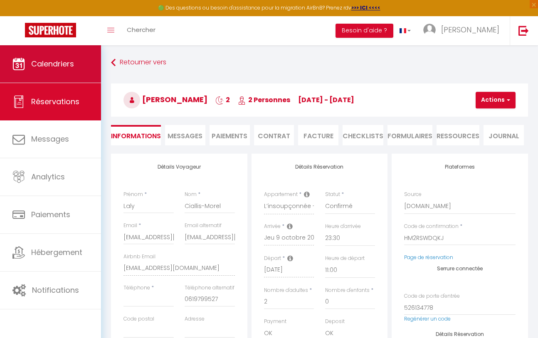 The width and height of the screenshot is (538, 338). I want to click on label: Email alternatif, so click(203, 226).